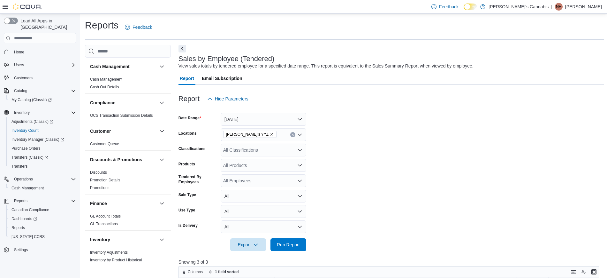  I want to click on button: Remove MaryJane's YYZ from selection in this group, so click(272, 134).